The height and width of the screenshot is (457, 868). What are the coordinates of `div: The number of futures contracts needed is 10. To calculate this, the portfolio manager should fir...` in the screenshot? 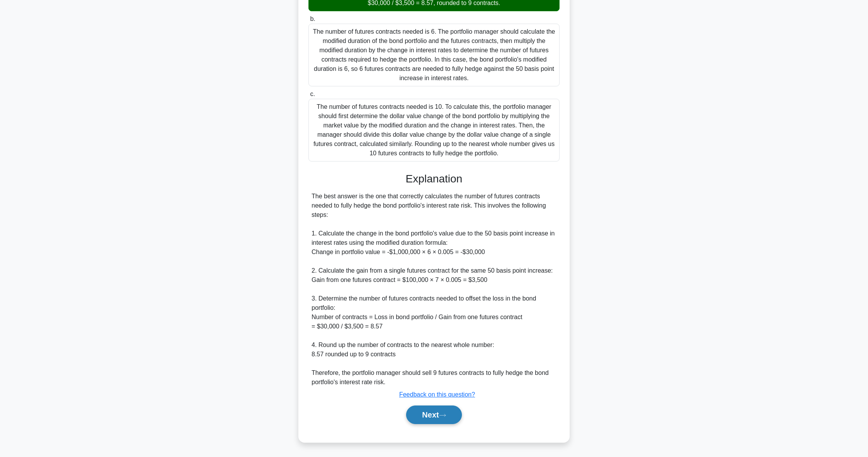 It's located at (434, 130).